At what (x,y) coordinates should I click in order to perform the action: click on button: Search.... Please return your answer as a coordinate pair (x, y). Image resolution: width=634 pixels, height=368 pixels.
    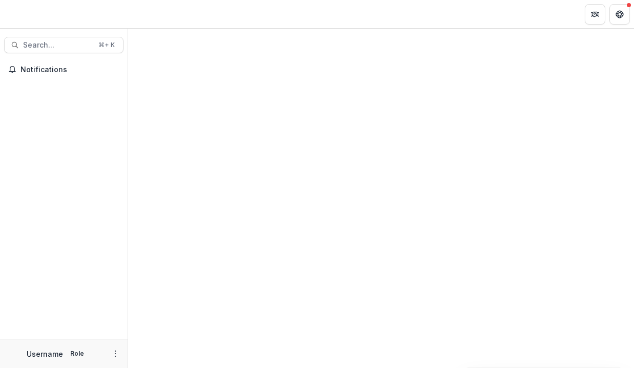
    Looking at the image, I should click on (64, 45).